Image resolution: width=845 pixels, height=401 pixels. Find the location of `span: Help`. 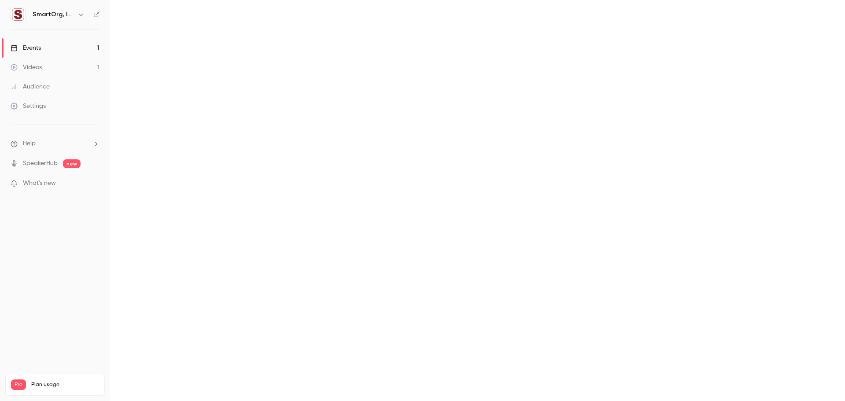

span: Help is located at coordinates (29, 143).